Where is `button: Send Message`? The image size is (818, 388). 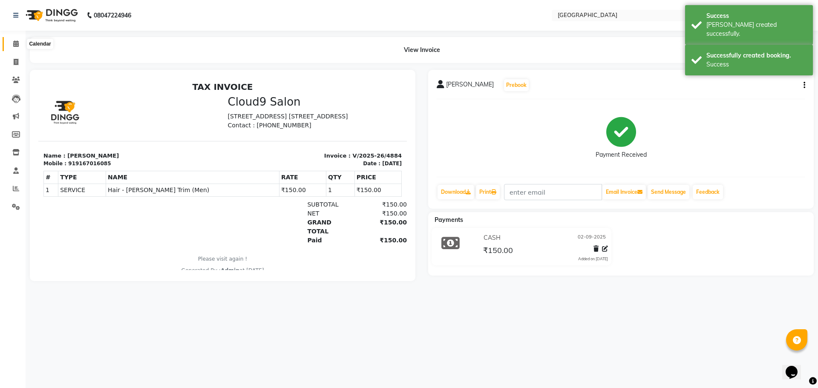 button: Send Message is located at coordinates (668, 192).